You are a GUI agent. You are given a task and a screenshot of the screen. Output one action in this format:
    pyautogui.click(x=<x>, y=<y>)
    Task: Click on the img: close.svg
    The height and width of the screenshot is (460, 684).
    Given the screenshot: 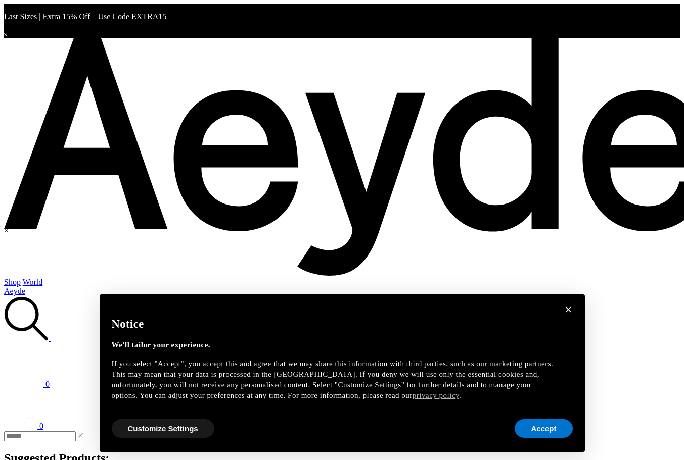 What is the action you would take?
    pyautogui.click(x=80, y=436)
    